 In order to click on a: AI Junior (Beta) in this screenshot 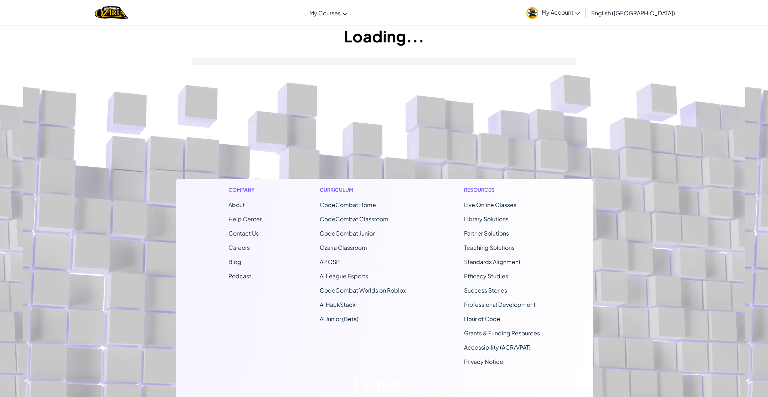, I will do `click(339, 319)`.